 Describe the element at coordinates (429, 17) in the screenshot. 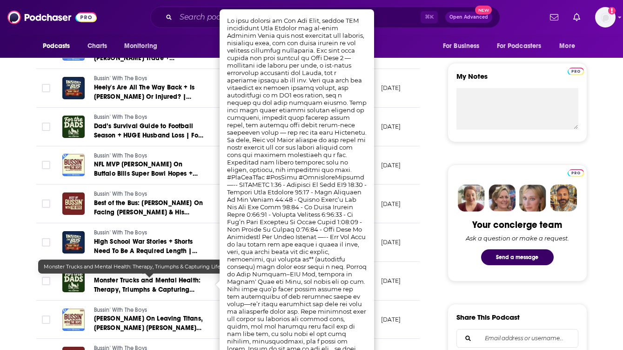

I see `span: ⌘ K` at that location.